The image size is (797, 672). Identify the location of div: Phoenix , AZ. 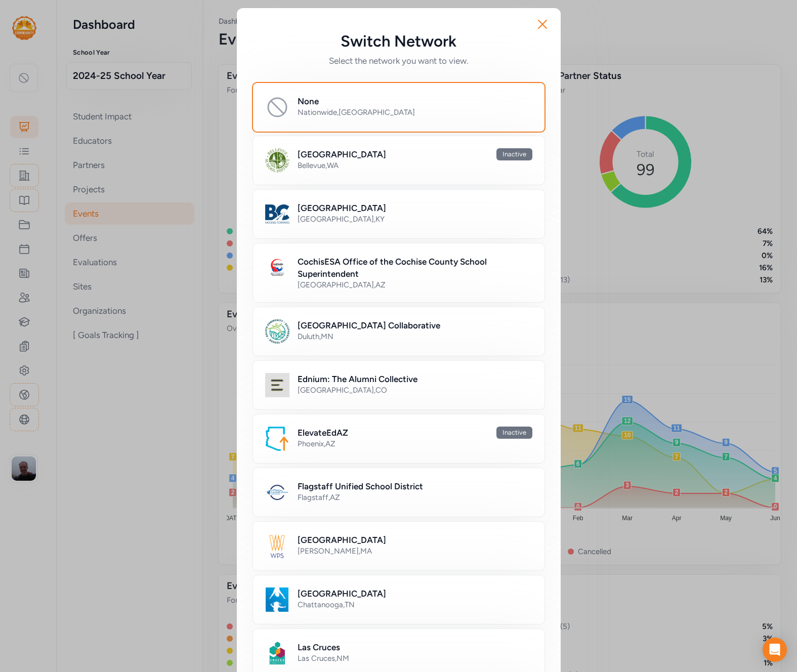
(415, 444).